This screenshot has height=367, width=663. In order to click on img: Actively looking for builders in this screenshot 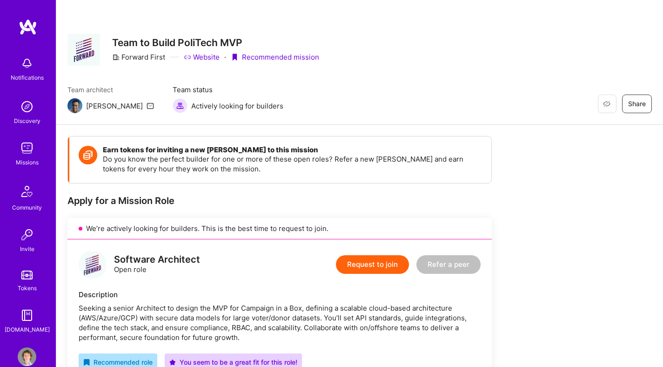, I will do `click(180, 106)`.